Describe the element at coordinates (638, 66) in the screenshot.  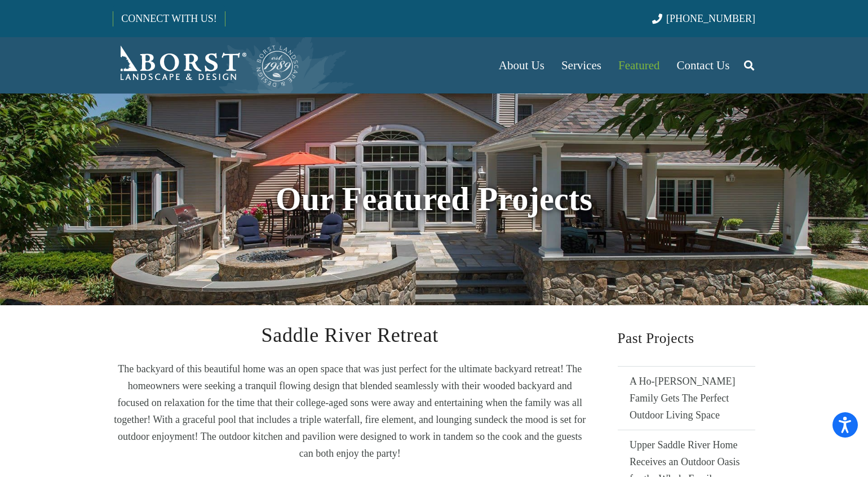
I see `span: Featured` at that location.